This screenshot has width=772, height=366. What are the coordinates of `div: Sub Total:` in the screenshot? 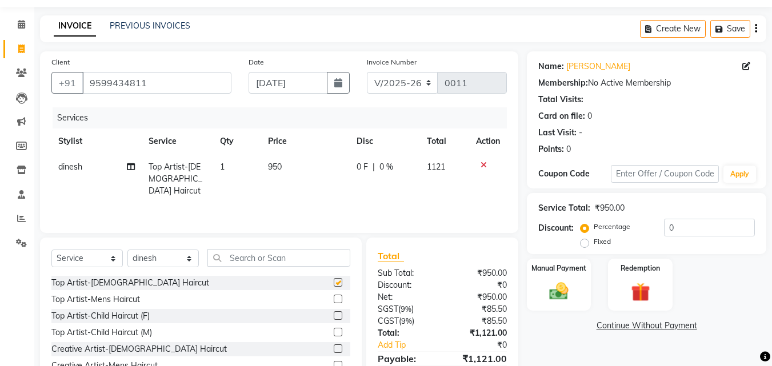 It's located at (406, 273).